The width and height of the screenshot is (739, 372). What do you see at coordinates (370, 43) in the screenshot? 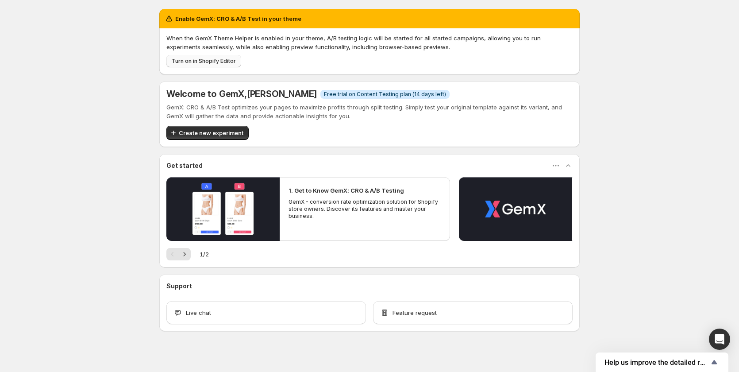
I see `p: When the GemX Theme Helper is enabled in your theme, A/B testing logic will be started for all st...` at bounding box center [370, 43].